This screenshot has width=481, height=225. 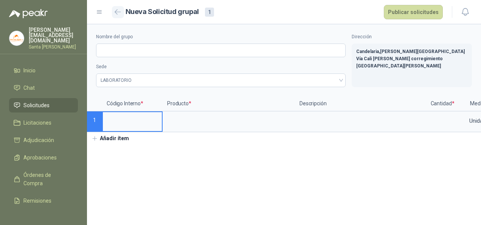 What do you see at coordinates (43, 140) in the screenshot?
I see `a: Adjudicación` at bounding box center [43, 140].